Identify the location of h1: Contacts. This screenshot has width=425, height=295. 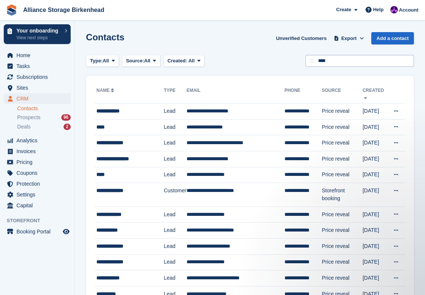
(105, 37).